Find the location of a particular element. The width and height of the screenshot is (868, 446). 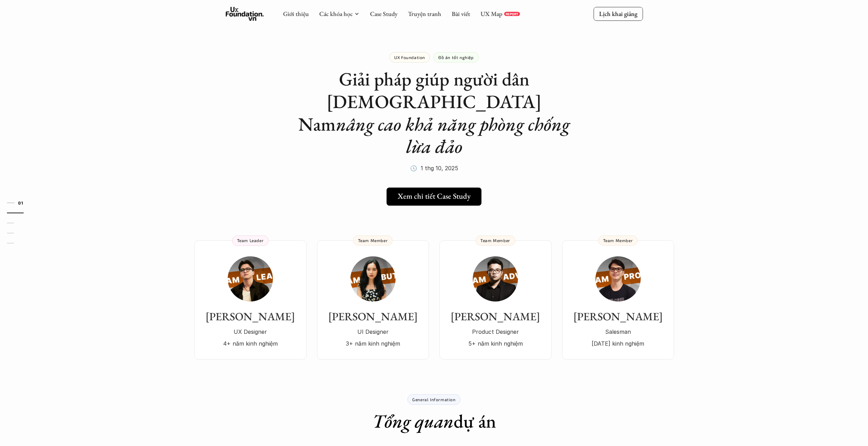

a: Các khóa học is located at coordinates (336, 13).